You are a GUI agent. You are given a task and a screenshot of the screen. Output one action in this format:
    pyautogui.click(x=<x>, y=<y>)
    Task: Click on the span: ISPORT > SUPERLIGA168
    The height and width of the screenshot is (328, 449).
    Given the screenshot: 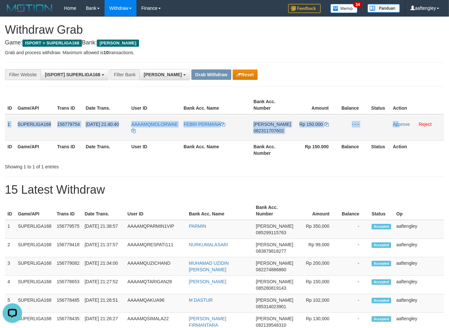 What is the action you would take?
    pyautogui.click(x=52, y=43)
    